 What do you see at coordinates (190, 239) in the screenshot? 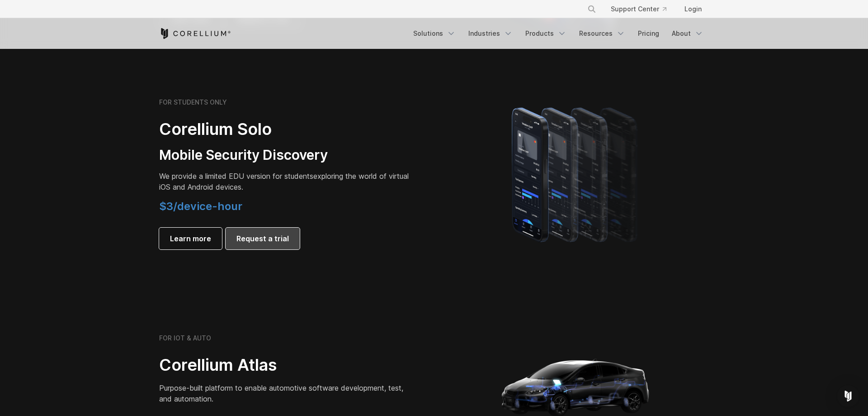
I see `span: Learn more` at bounding box center [190, 239].